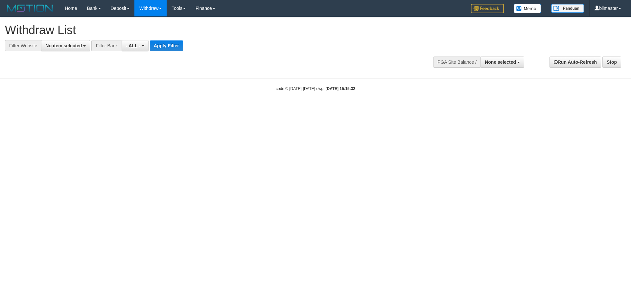 The image size is (631, 302). What do you see at coordinates (107, 46) in the screenshot?
I see `div: Filter Bank` at bounding box center [107, 46].